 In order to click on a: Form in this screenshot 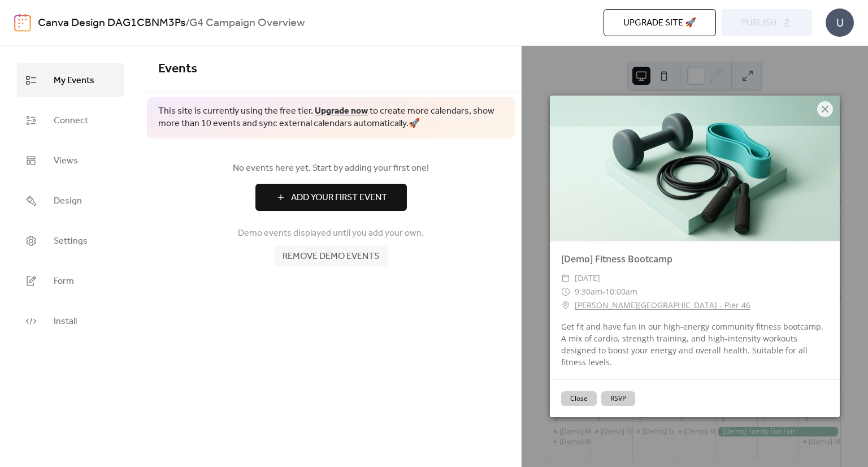, I will do `click(70, 280)`.